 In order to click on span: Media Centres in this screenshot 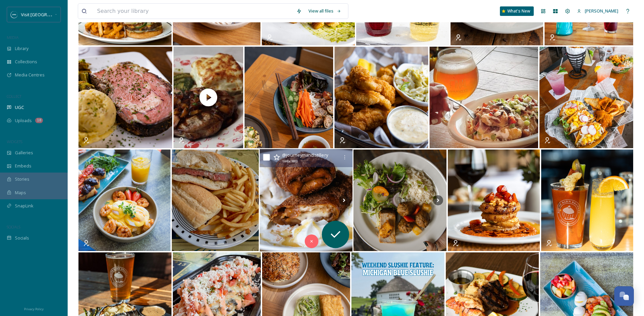, I will do `click(29, 75)`.